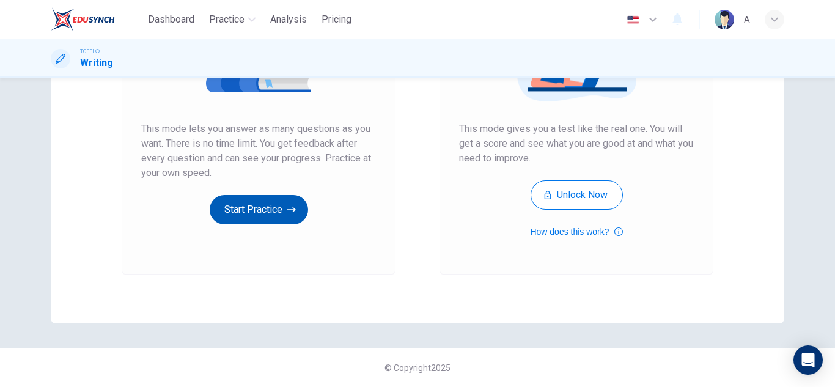  What do you see at coordinates (724, 20) in the screenshot?
I see `img: Profile picture` at bounding box center [724, 20].